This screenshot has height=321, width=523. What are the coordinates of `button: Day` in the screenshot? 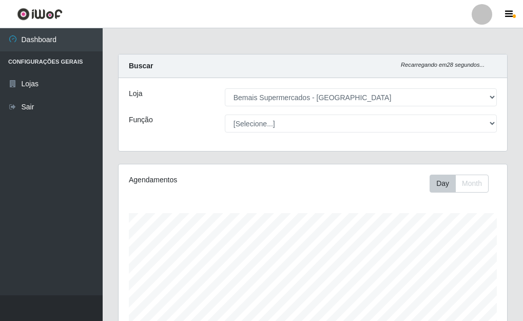 It's located at (442, 183).